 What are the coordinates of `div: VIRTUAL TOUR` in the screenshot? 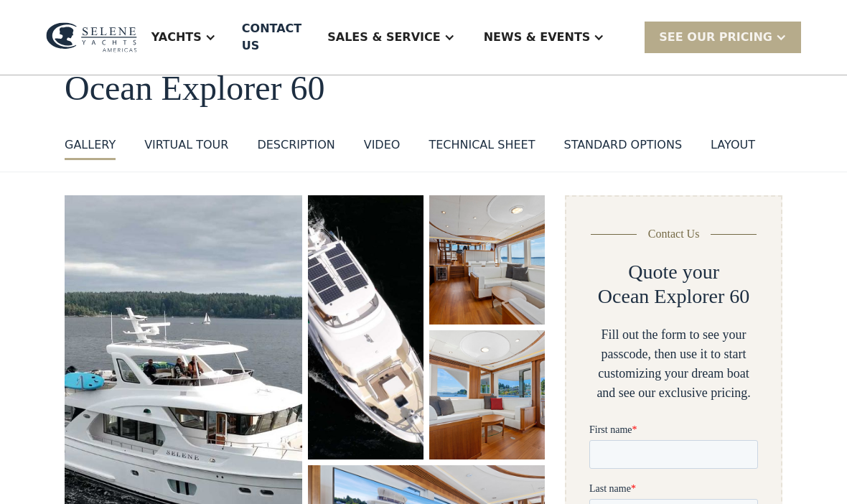 It's located at (186, 145).